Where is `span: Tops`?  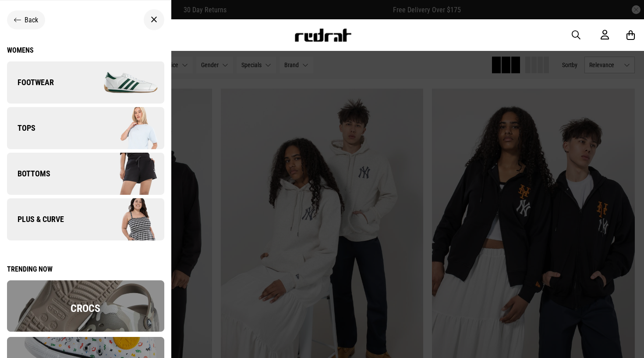
span: Tops is located at coordinates (21, 128).